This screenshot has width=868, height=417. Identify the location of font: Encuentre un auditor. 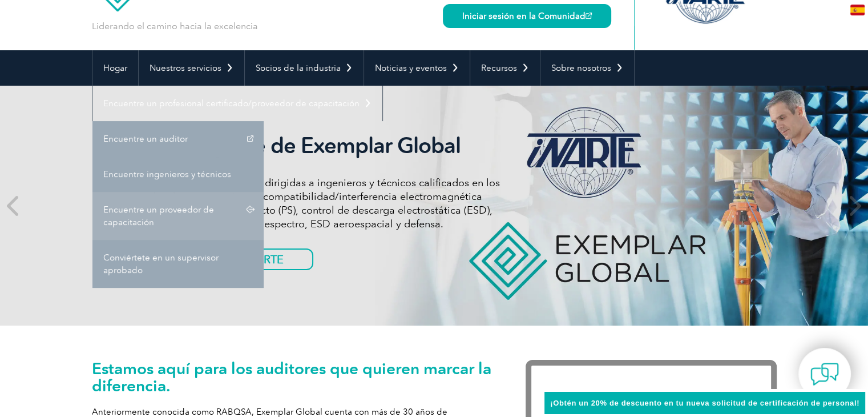
(145, 139).